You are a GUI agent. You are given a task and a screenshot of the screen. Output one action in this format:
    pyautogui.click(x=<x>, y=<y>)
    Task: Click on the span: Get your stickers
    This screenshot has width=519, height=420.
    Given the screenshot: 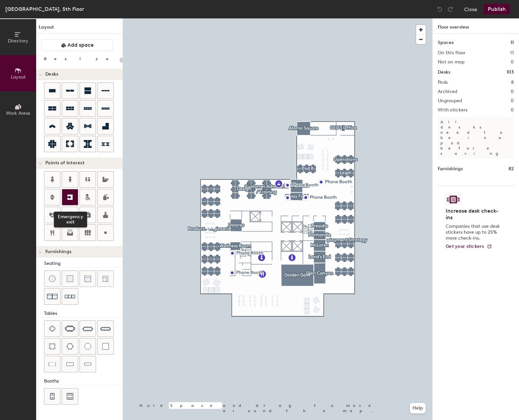 What is the action you would take?
    pyautogui.click(x=464, y=246)
    